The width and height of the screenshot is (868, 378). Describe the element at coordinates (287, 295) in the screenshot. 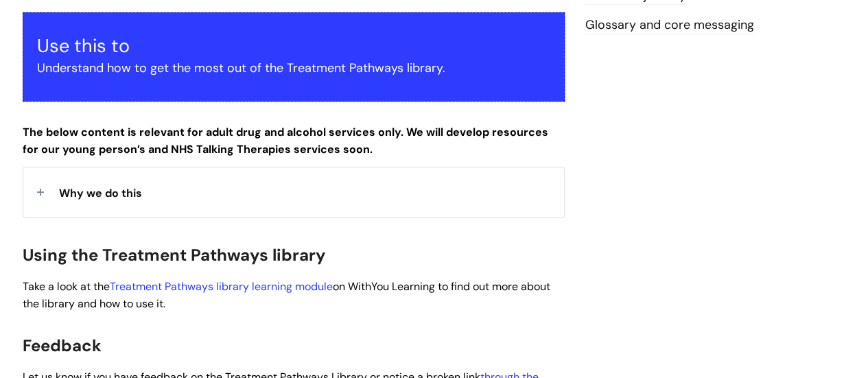

I see `span: Take a look at the on WithYou Learning to find out more about the library and how to use it.` at that location.